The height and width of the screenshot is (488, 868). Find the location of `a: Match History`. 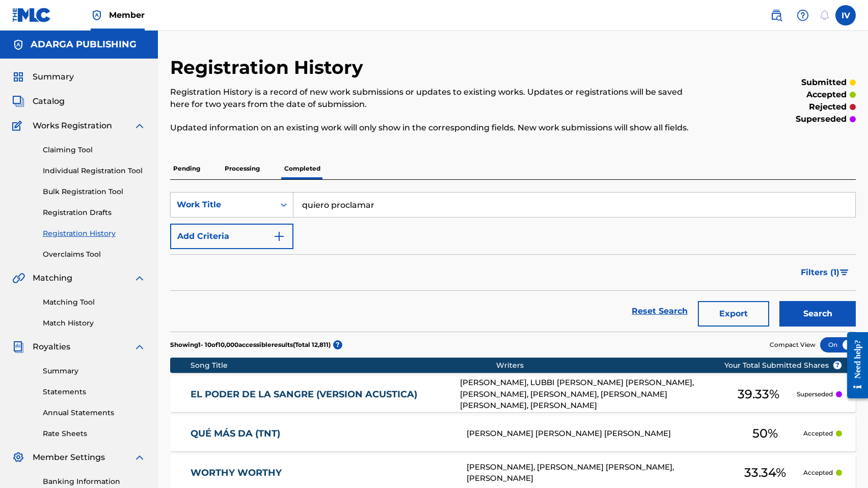

a: Match History is located at coordinates (94, 323).